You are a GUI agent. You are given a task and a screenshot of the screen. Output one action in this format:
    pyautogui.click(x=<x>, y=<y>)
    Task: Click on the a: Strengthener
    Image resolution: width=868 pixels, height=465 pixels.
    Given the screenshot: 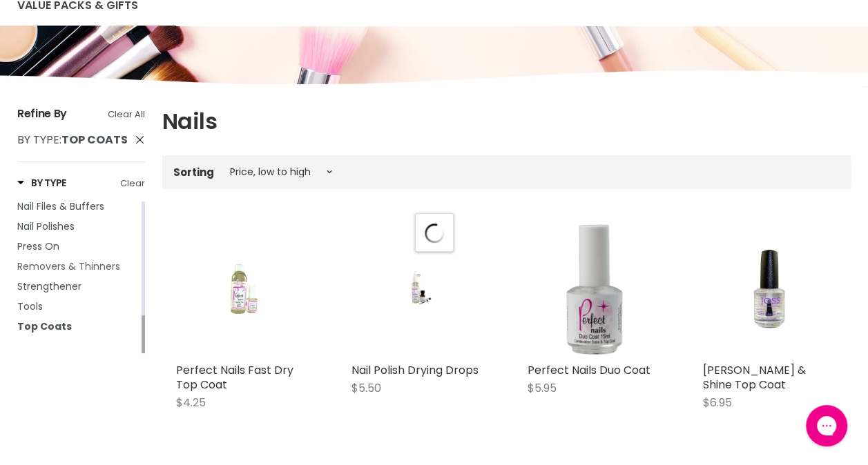 What is the action you would take?
    pyautogui.click(x=78, y=287)
    